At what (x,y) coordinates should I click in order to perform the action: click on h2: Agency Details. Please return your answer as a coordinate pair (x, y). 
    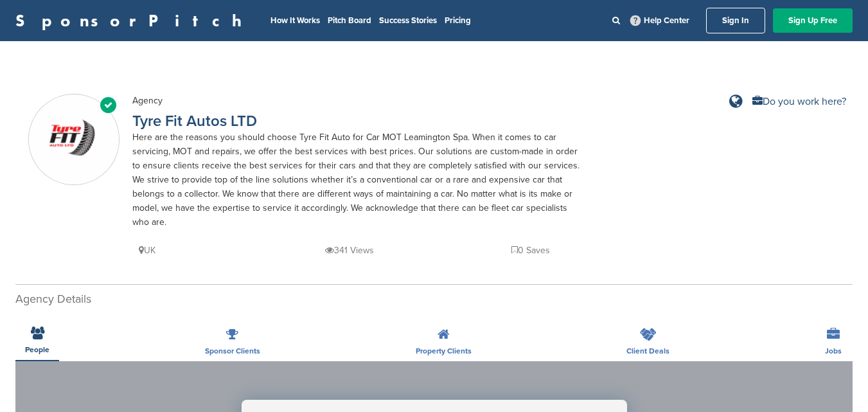
    Looking at the image, I should click on (434, 299).